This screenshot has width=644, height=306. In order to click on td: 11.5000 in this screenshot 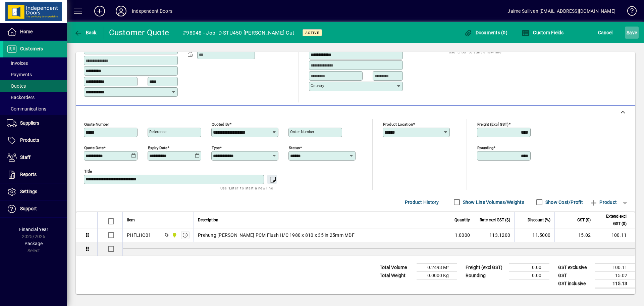, I will do `click(535, 235)`.